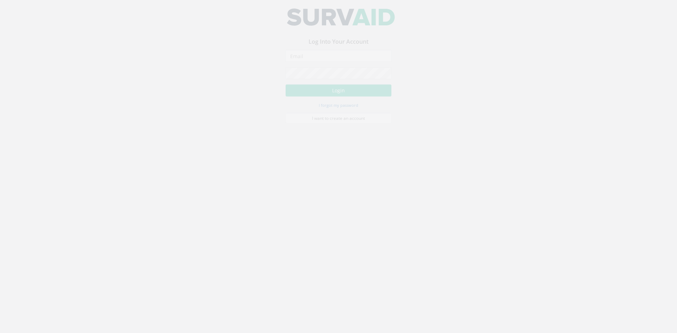 Image resolution: width=677 pixels, height=333 pixels. Describe the element at coordinates (339, 111) in the screenshot. I see `a: I forgot my password` at that location.